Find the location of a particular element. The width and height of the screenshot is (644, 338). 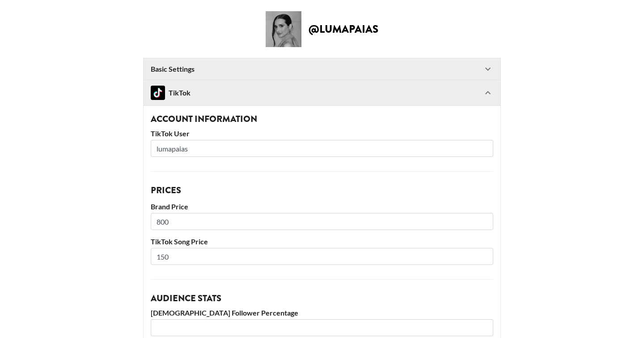

h2: @ lumapaias is located at coordinates (344, 29).